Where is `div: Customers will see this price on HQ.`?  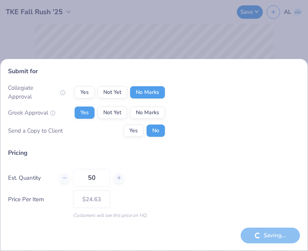
div: Customers will see this price on HQ. is located at coordinates (154, 215).